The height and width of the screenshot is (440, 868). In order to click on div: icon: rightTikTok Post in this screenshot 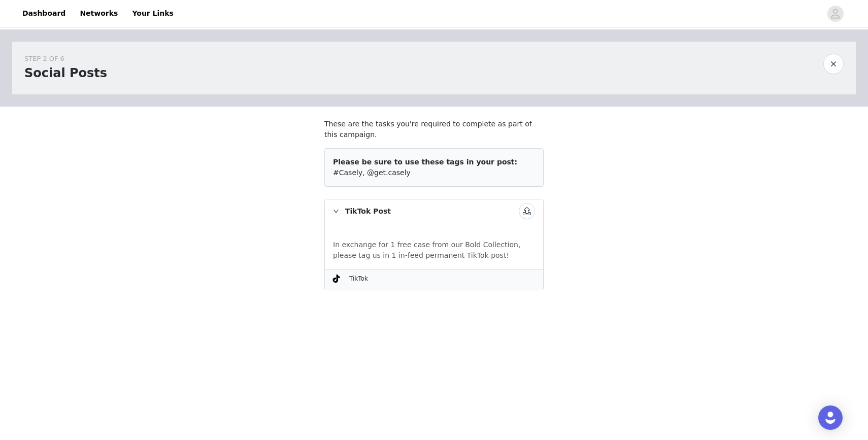, I will do `click(434, 211)`.